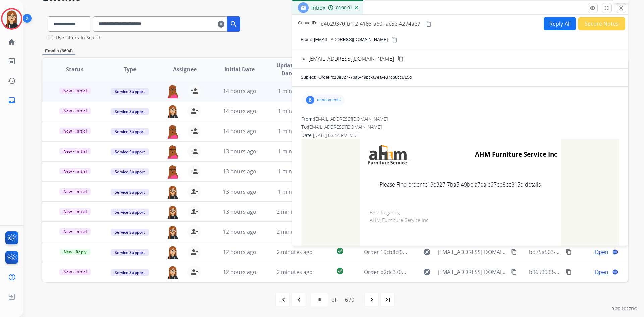 Image resolution: width=644 pixels, height=317 pixels. Describe the element at coordinates (318, 7) in the screenshot. I see `span: Inbox` at that location.